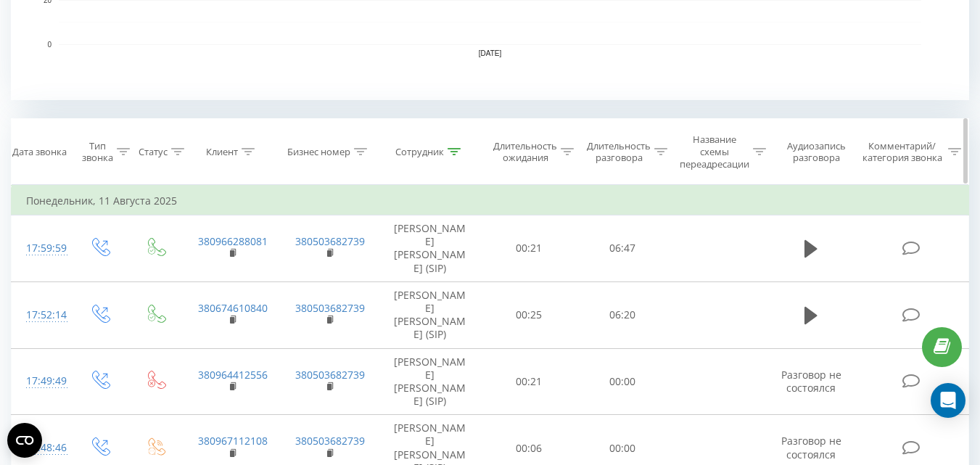  I want to click on div: 17:49:49, so click(41, 381).